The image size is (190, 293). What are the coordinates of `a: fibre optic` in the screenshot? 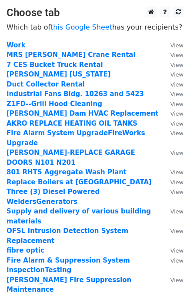 It's located at (25, 250).